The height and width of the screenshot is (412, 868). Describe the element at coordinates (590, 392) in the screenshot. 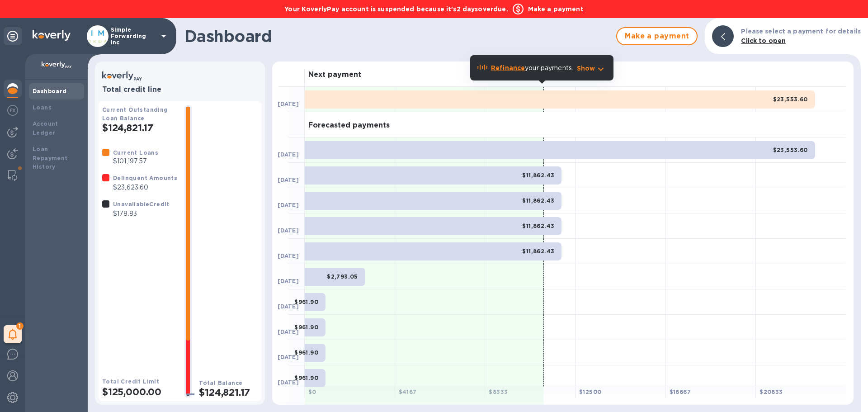

I see `b: $ 12500` at that location.